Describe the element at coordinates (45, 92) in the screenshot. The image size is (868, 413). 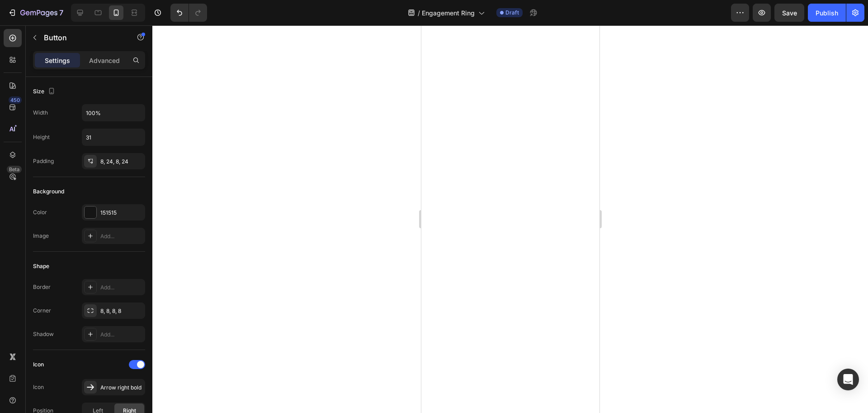
I see `div: Size` at that location.